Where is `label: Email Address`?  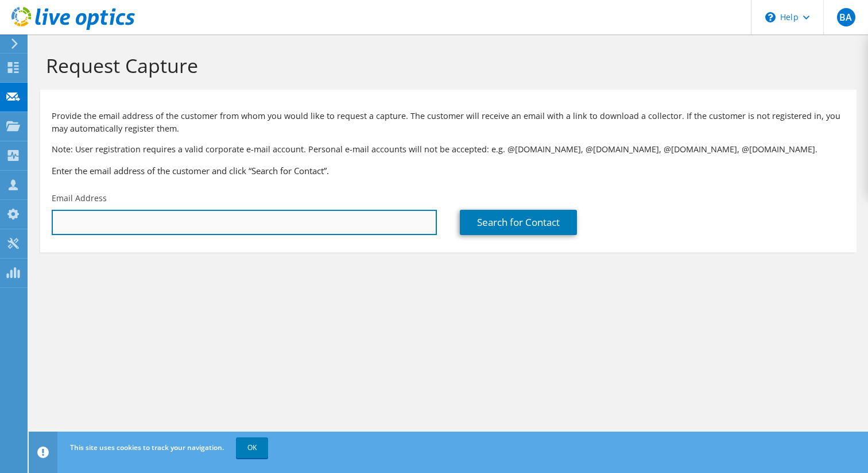 label: Email Address is located at coordinates (79, 198).